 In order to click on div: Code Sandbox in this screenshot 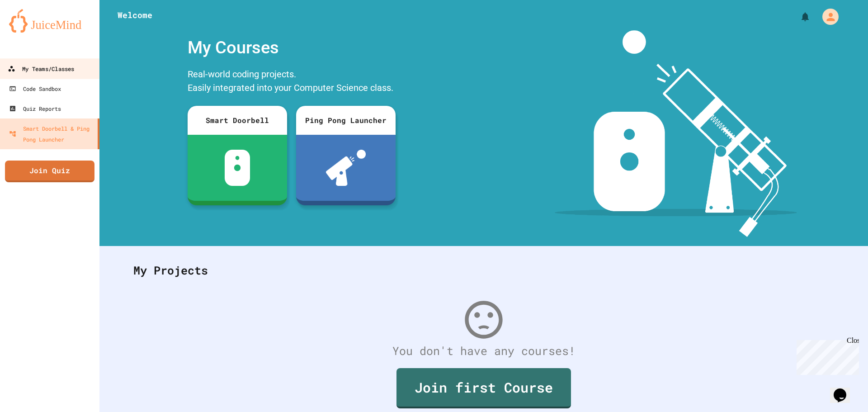, I will do `click(34, 88)`.